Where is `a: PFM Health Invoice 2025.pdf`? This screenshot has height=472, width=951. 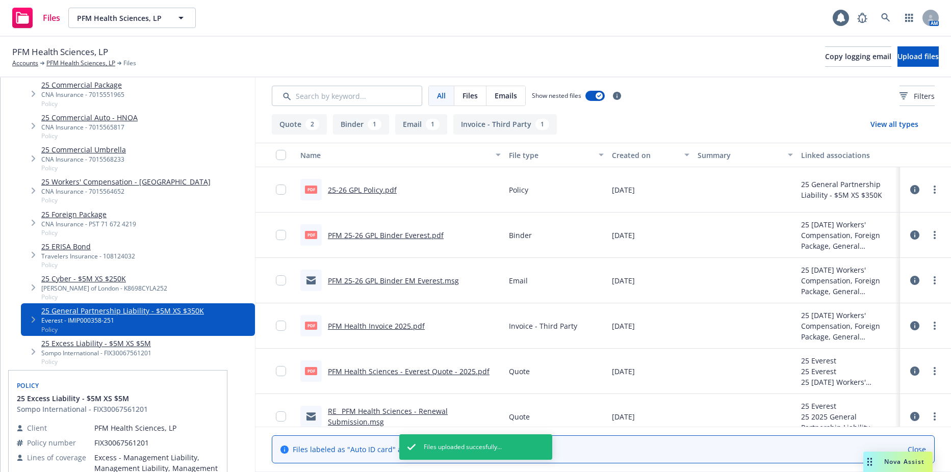
a: PFM Health Invoice 2025.pdf is located at coordinates (376, 326).